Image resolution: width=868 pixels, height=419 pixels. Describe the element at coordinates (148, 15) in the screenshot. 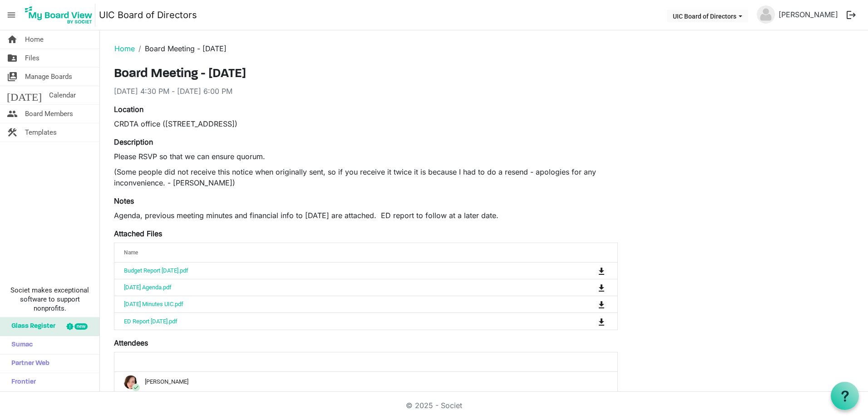

I see `a: UIC Board of Directors` at that location.